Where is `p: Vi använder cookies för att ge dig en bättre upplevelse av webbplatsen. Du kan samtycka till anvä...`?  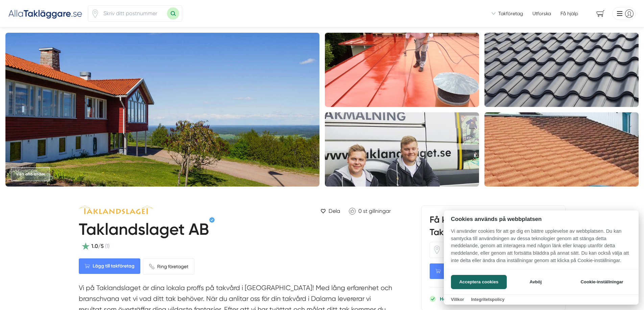 p: Vi använder cookies för att ge dig en bättre upplevelse av webbplatsen. Du kan samtycka till anvä... is located at coordinates (541, 248).